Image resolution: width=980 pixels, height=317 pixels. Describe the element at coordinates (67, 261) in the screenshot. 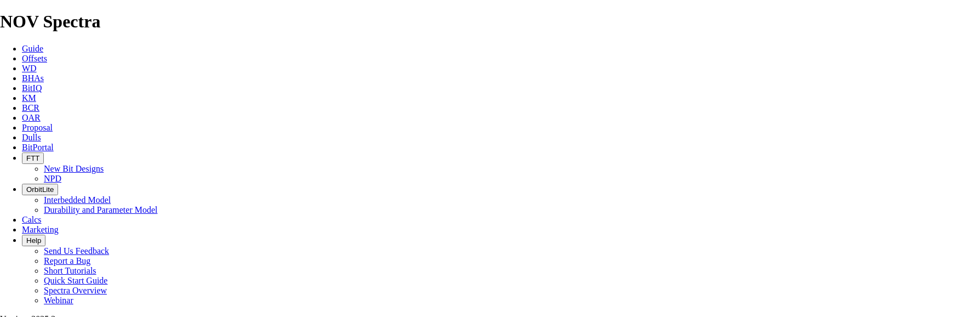

I see `a: Report a Bug` at that location.